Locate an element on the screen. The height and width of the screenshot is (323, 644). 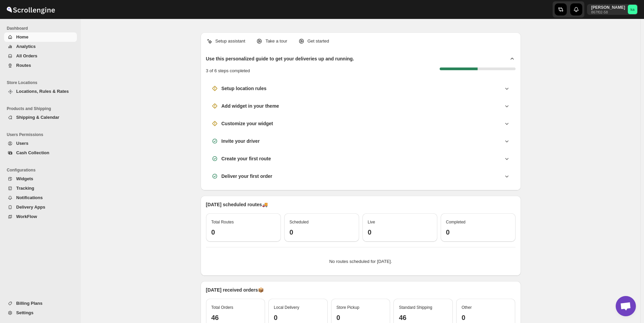
span: Completed is located at coordinates (456, 222).